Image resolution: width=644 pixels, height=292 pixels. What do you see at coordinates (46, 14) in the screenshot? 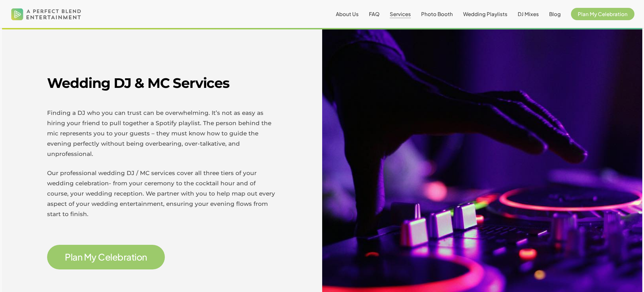
I see `img: A Perfect Blend Entertainment` at bounding box center [46, 14].